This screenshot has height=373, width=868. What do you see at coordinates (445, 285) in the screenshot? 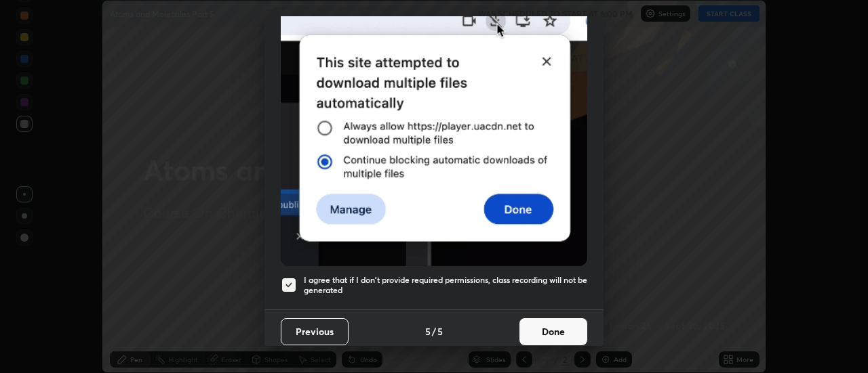
I see `h5: I agree that if I don't provide required permissions, class recording will not be generated` at bounding box center [445, 285].